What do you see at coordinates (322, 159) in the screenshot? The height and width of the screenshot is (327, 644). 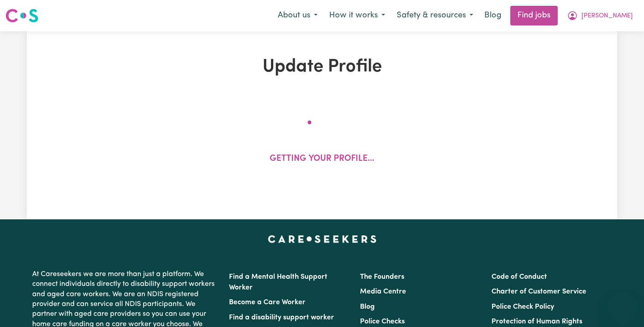 I see `p: Getting your profile...` at bounding box center [322, 159].